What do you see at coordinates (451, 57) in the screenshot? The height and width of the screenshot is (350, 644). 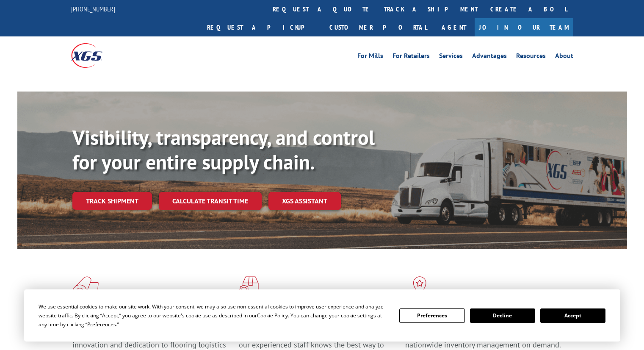 I see `a: Services` at bounding box center [451, 57].